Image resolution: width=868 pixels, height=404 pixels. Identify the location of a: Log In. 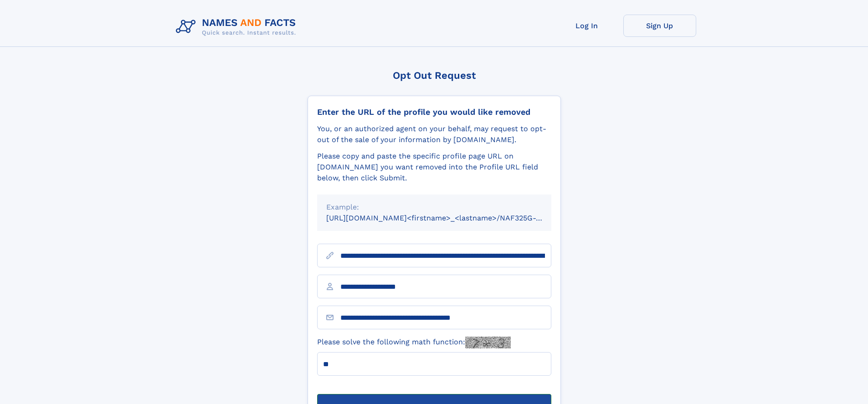
(587, 25).